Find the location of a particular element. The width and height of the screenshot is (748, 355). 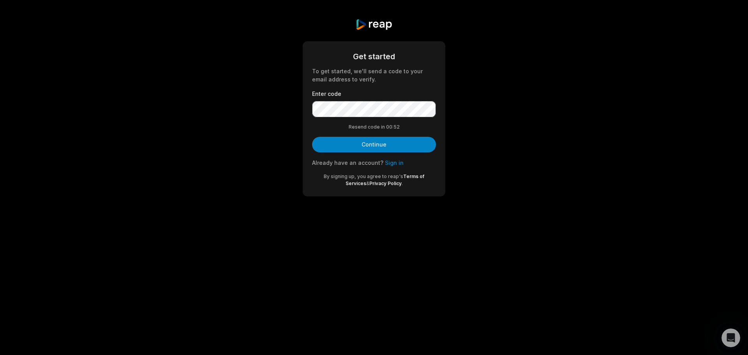

img: reap is located at coordinates (374, 25).